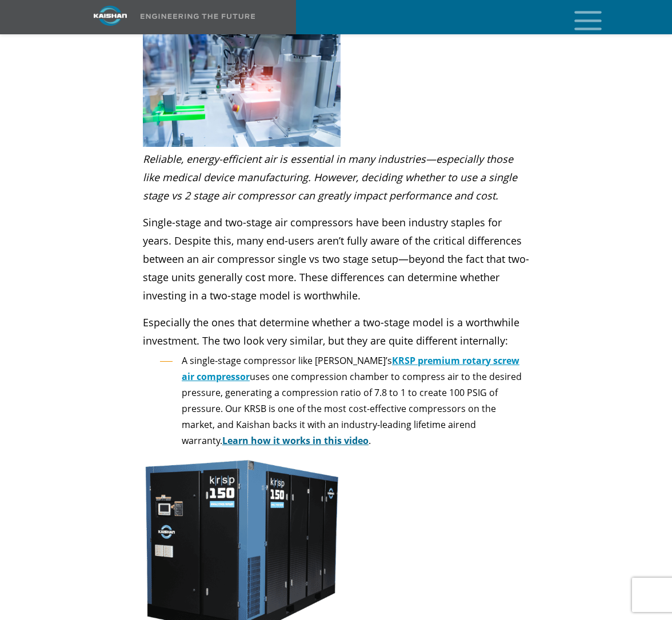 The height and width of the screenshot is (620, 672). What do you see at coordinates (110, 16) in the screenshot?
I see `img: kaishan logo` at bounding box center [110, 16].